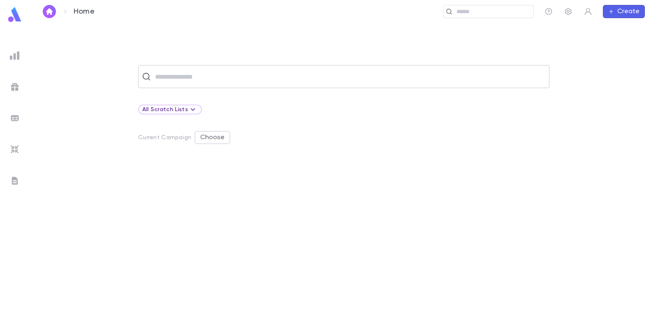  What do you see at coordinates (164, 137) in the screenshot?
I see `p: Current Campaign` at bounding box center [164, 137].